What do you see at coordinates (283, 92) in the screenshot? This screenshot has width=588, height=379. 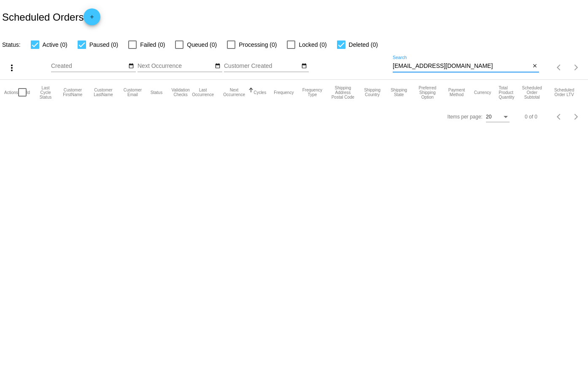 I see `button: Change sorting for Frequency` at bounding box center [283, 92].